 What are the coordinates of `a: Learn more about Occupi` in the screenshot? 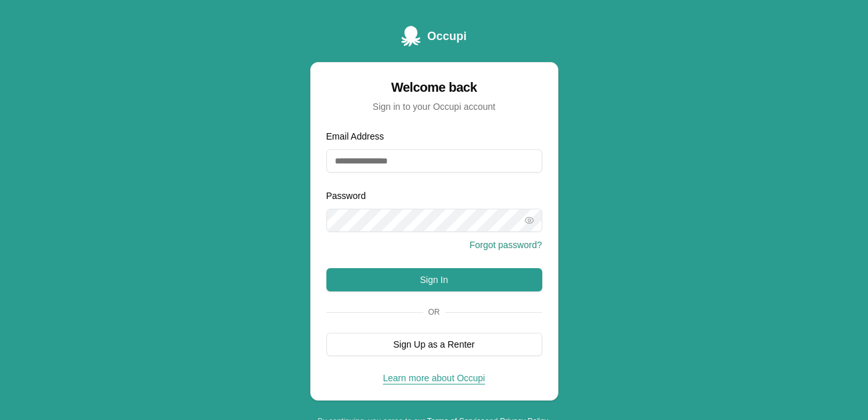 It's located at (434, 378).